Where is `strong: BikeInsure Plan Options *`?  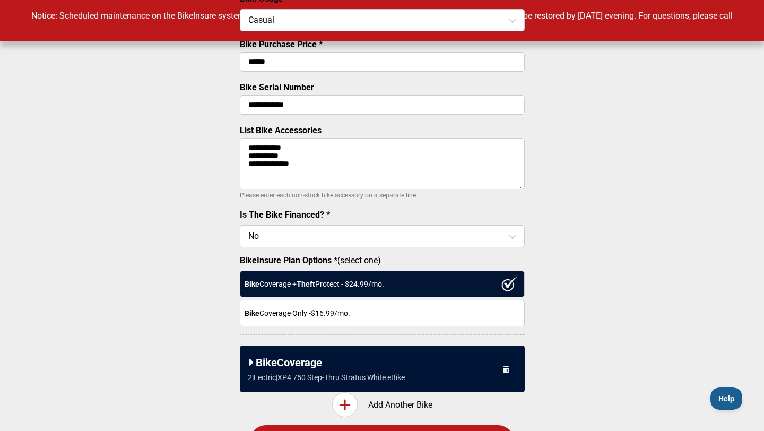 strong: BikeInsure Plan Options * is located at coordinates (289, 260).